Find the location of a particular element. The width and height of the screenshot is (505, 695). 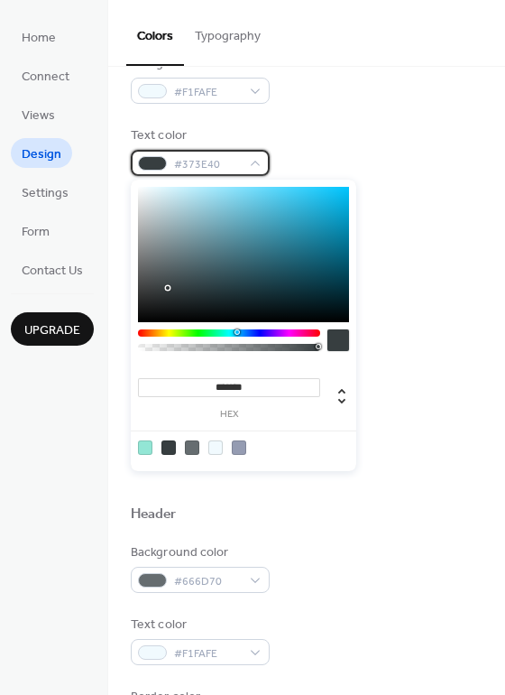

span: Views is located at coordinates (38, 115).